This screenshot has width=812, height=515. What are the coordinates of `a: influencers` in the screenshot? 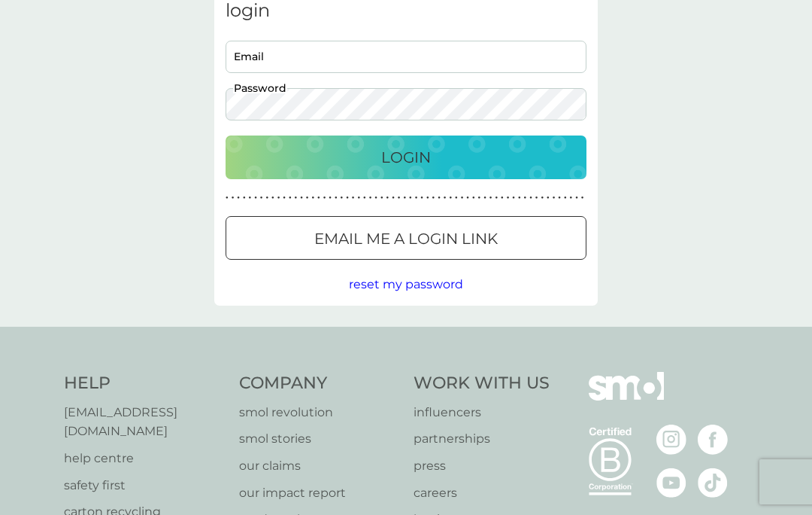 It's located at (482, 412).